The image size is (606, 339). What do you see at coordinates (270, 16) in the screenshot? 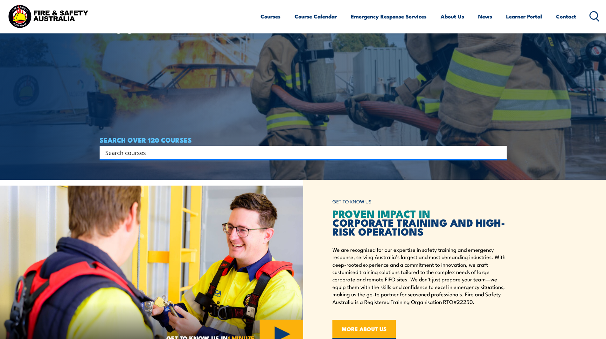
I see `a: Courses` at bounding box center [270, 16].